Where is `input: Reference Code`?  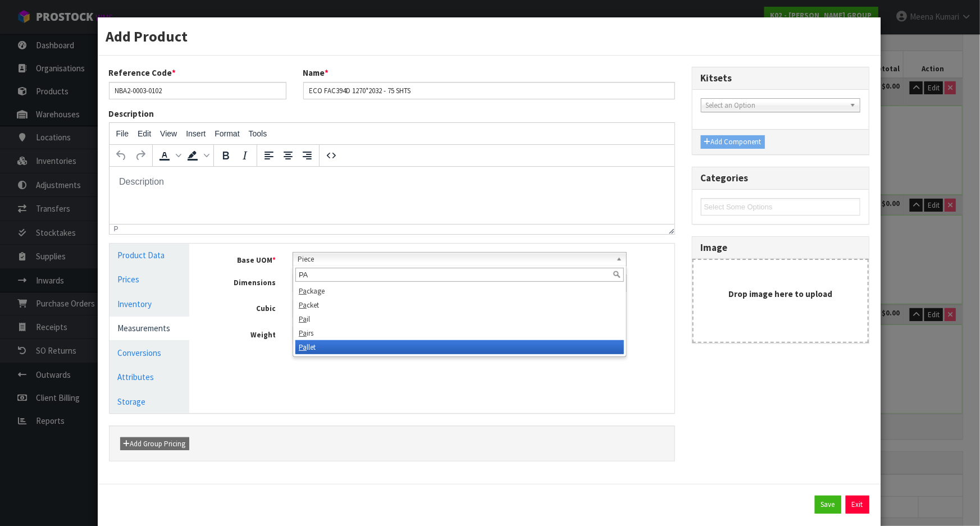
input: Reference Code is located at coordinates (198, 91).